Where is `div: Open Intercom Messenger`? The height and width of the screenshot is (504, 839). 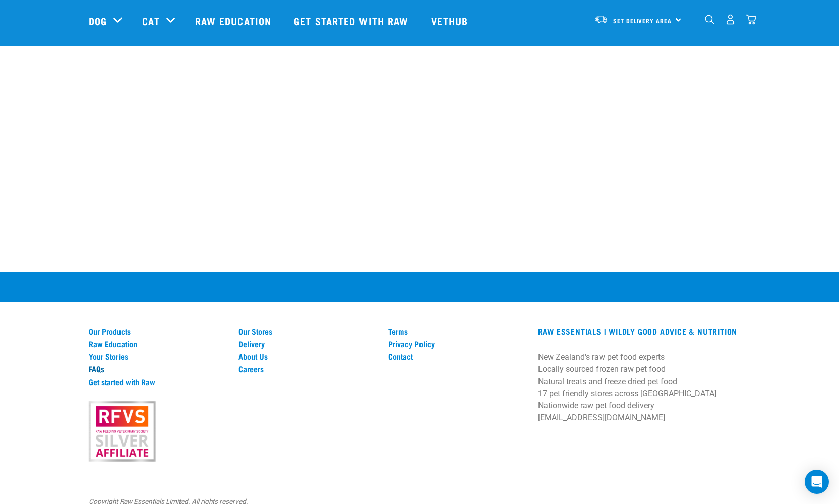 div: Open Intercom Messenger is located at coordinates (817, 482).